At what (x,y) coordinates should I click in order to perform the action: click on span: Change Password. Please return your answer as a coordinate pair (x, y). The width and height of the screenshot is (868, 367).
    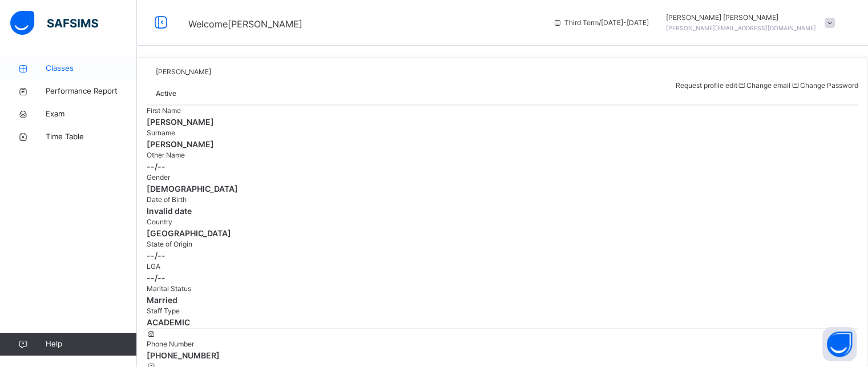
    Looking at the image, I should click on (829, 85).